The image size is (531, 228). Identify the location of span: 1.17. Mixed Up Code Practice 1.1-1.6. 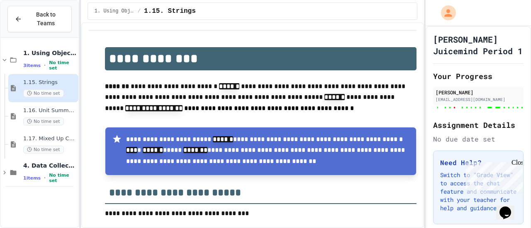
(50, 139).